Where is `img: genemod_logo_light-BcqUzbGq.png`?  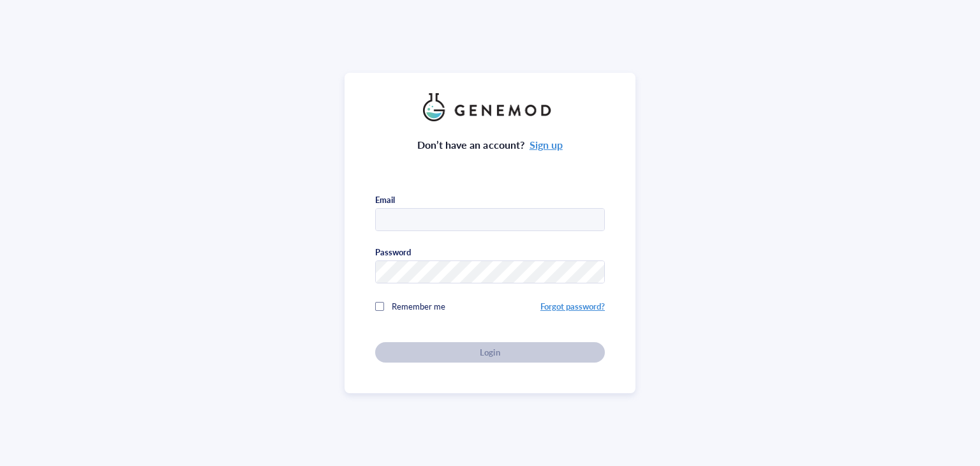
img: genemod_logo_light-BcqUzbGq.png is located at coordinates (490, 108).